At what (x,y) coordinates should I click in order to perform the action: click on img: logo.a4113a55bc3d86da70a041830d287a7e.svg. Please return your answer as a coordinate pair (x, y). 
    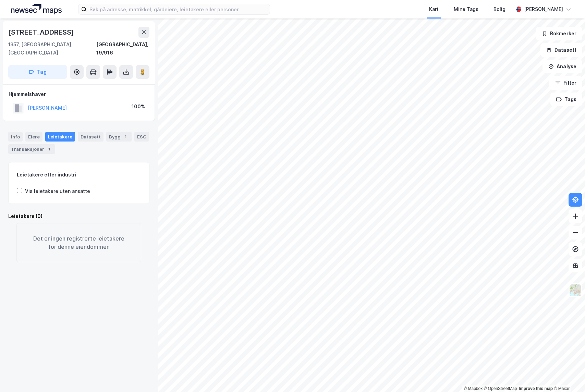
    Looking at the image, I should click on (36, 9).